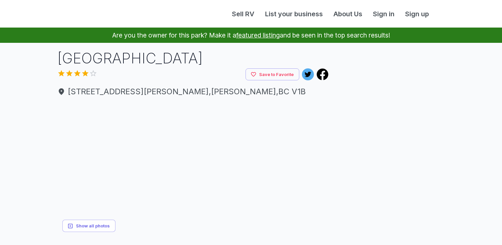 The height and width of the screenshot is (245, 502). Describe the element at coordinates (272, 74) in the screenshot. I see `button: Save to Favorite` at that location.